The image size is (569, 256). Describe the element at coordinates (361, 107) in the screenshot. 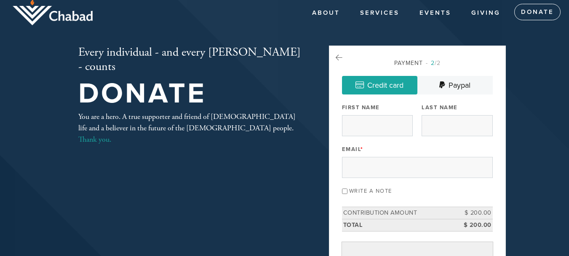

I see `label: First Name` at that location.